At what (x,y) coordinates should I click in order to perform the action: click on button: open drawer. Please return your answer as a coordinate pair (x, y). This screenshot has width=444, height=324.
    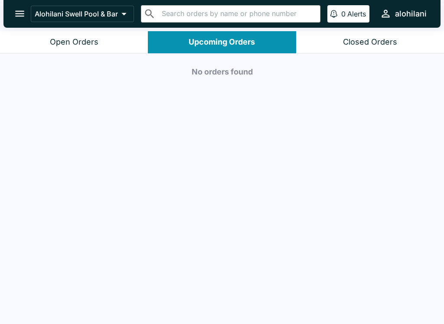
    Looking at the image, I should click on (20, 13).